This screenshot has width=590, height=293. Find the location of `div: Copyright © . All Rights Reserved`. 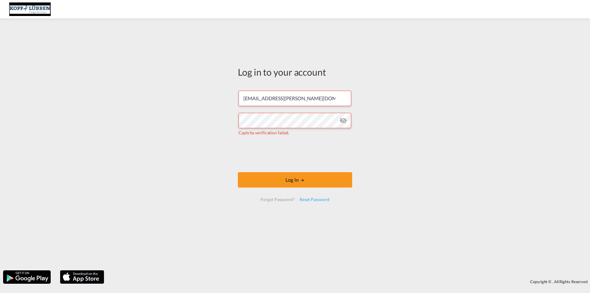

div: Copyright © . All Rights Reserved is located at coordinates (348, 281).